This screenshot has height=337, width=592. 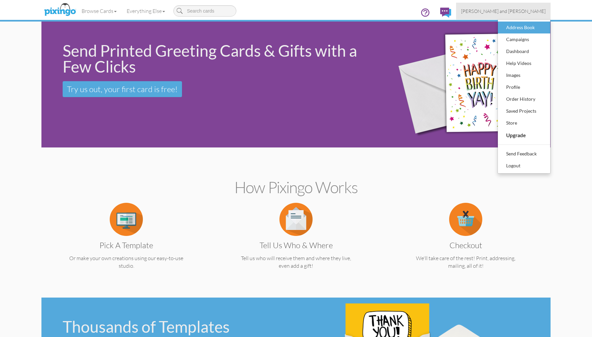 What do you see at coordinates (524, 123) in the screenshot?
I see `div: Store` at bounding box center [524, 123].